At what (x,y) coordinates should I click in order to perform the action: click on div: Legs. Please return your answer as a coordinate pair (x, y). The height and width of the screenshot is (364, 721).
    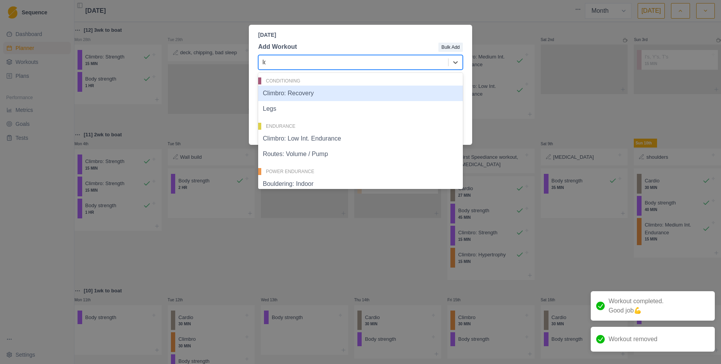
    Looking at the image, I should click on (360, 109).